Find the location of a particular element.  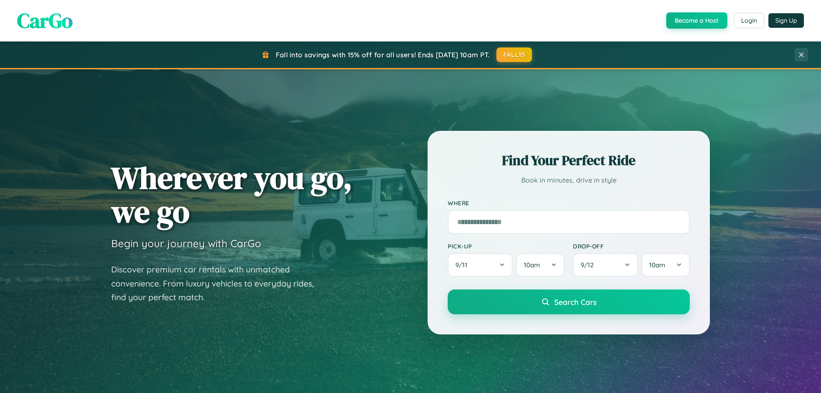

button: 9/12 is located at coordinates (606, 265).